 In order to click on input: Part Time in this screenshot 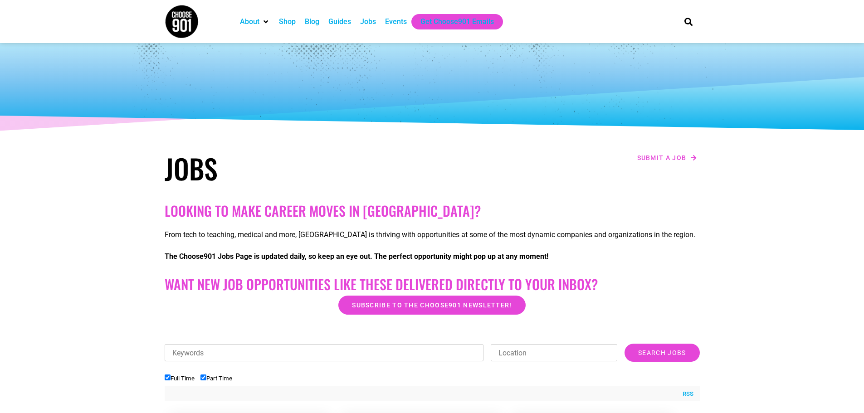, I will do `click(203, 378)`.